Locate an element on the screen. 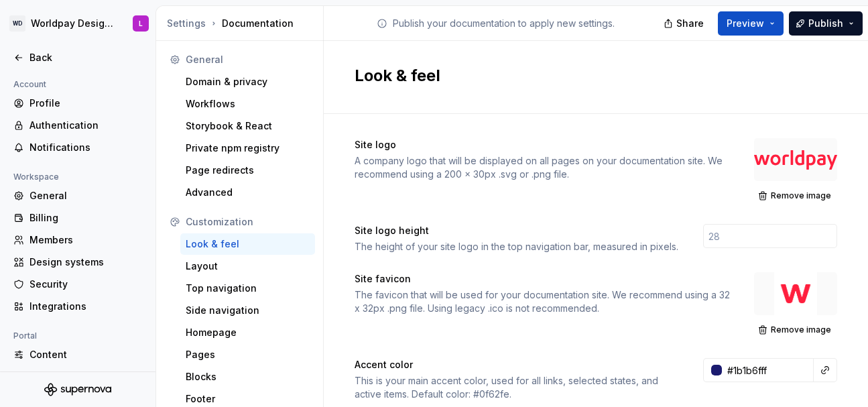  a: Content is located at coordinates (78, 354).